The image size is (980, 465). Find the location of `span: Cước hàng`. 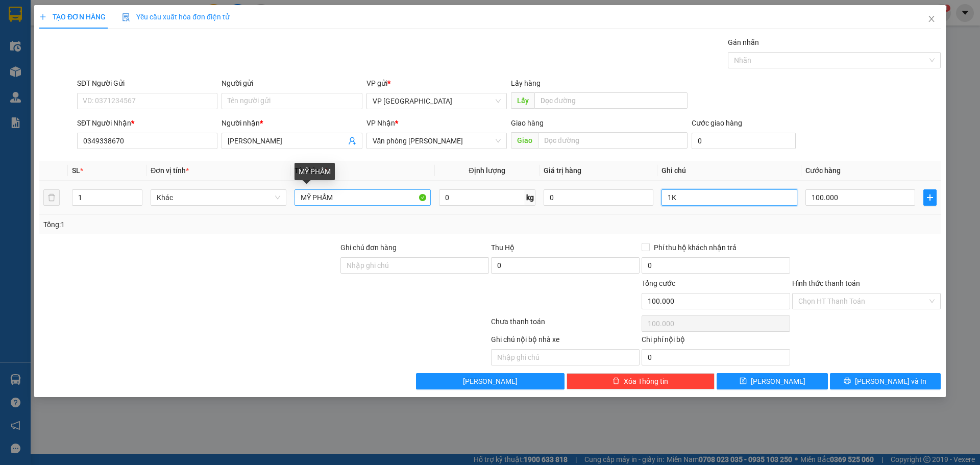

span: Cước hàng is located at coordinates (823, 171).